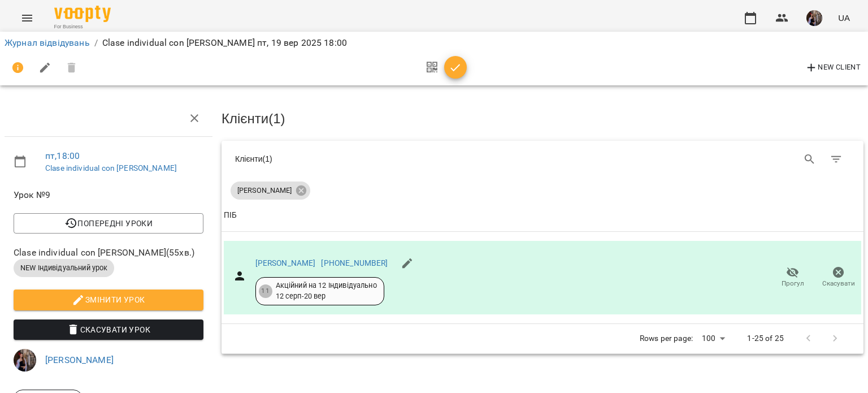 The width and height of the screenshot is (868, 393). What do you see at coordinates (832, 68) in the screenshot?
I see `button: New Client` at bounding box center [832, 68].